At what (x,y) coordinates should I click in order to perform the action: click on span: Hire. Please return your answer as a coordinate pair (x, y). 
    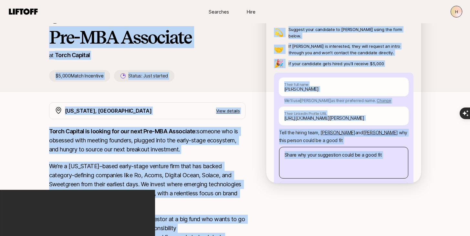
    Looking at the image, I should click on (251, 12).